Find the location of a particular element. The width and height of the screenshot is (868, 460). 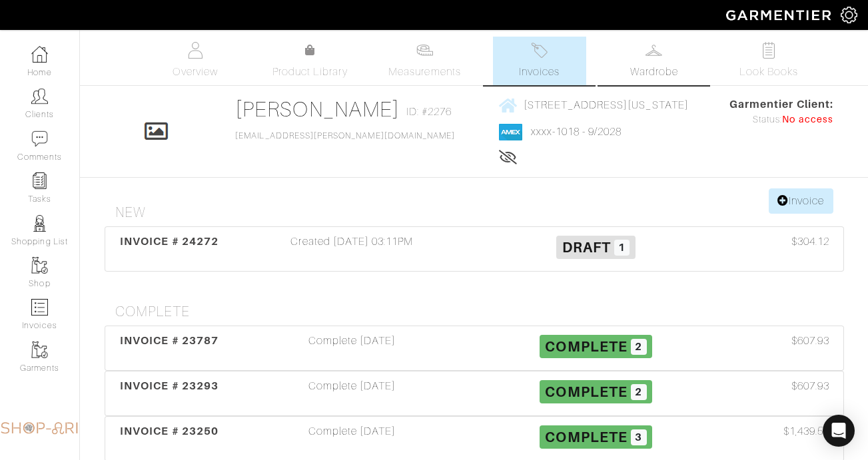

span: 3 is located at coordinates (639, 437).